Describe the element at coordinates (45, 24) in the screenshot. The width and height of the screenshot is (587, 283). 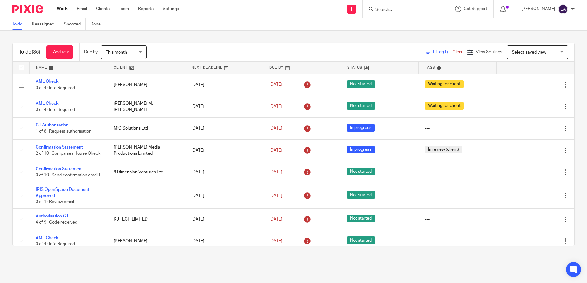
I see `a: Reassigned` at that location.